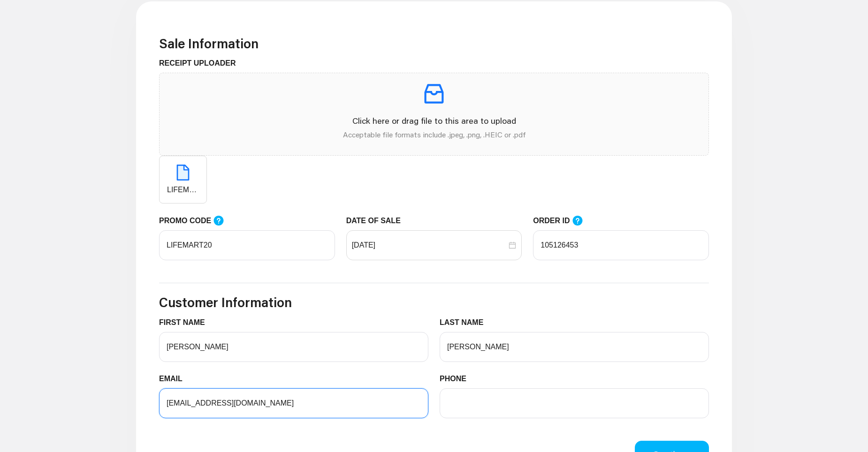 Image resolution: width=868 pixels, height=452 pixels. Describe the element at coordinates (377, 221) in the screenshot. I see `label: DATE OF SALE` at that location.